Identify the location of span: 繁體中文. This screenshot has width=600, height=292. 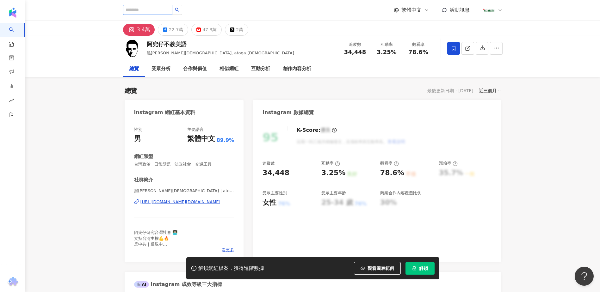
(411, 10).